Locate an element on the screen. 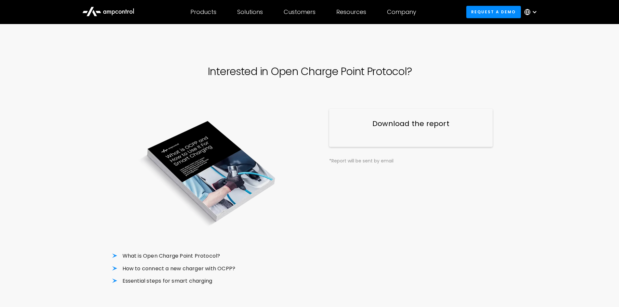 This screenshot has width=619, height=307. a: Request a demo is located at coordinates (493, 12).